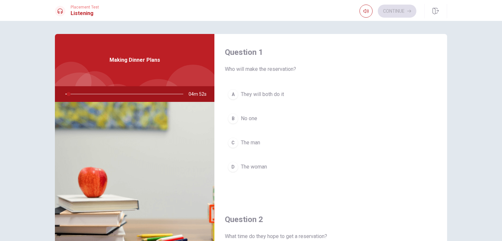 This screenshot has width=502, height=241. I want to click on span: Placement Test, so click(85, 7).